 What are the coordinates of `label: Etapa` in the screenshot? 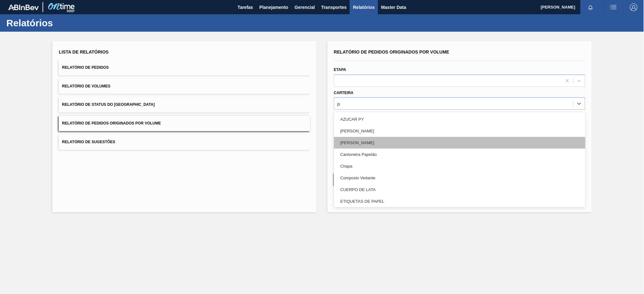 It's located at (340, 70).